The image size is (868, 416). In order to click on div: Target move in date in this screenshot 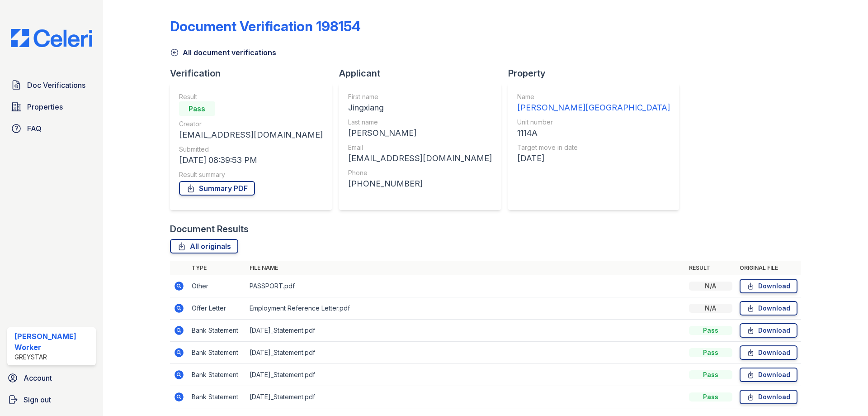, I will do `click(593, 147)`.